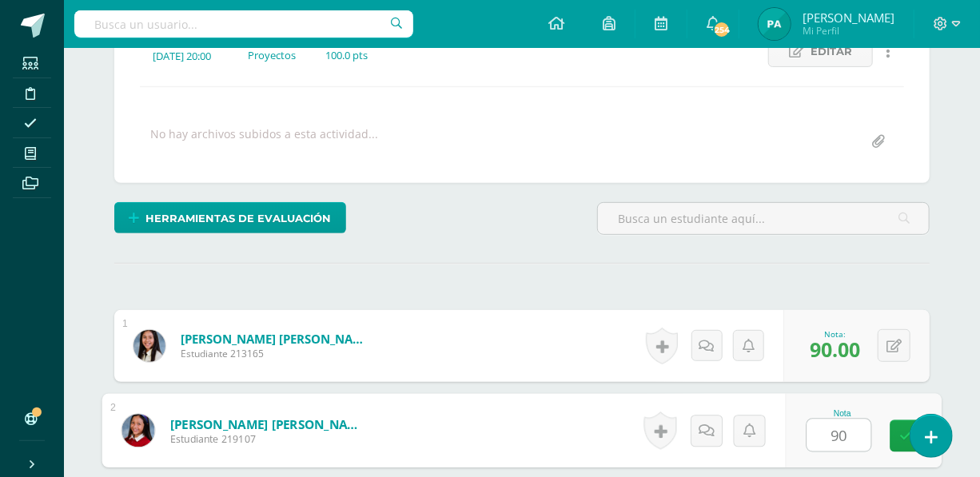  I want to click on a: Herramientas de evaluación, so click(230, 218).